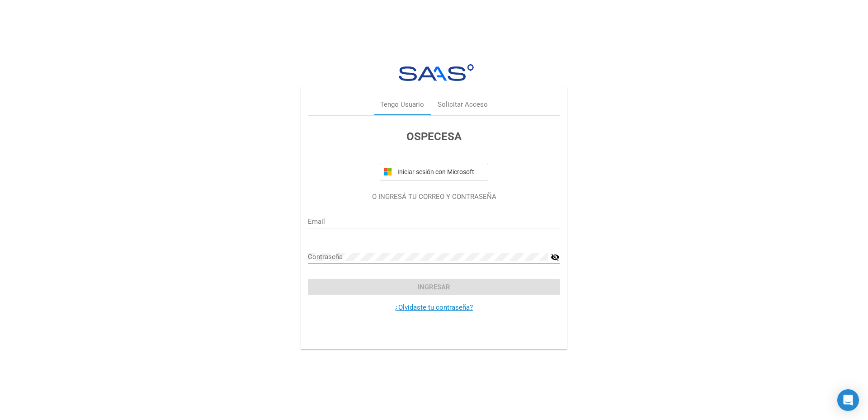  What do you see at coordinates (402, 104) in the screenshot?
I see `div: Tengo Usuario` at bounding box center [402, 104].